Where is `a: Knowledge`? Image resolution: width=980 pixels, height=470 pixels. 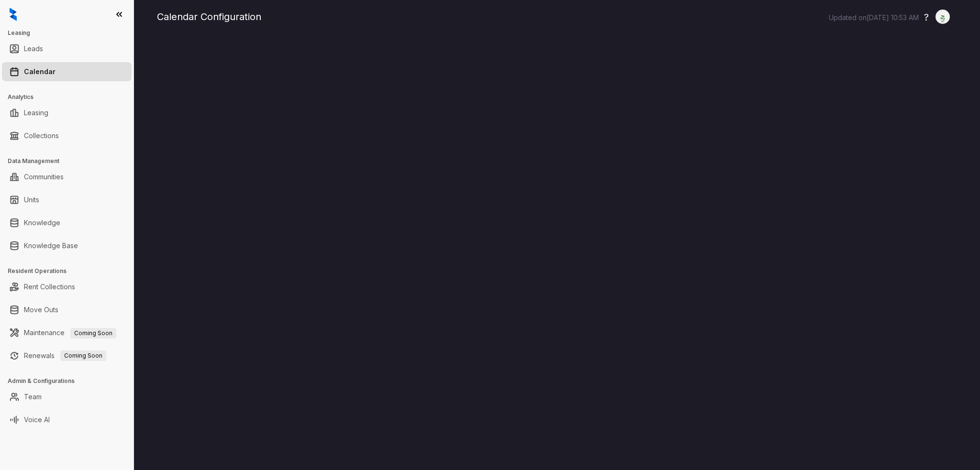
a: Knowledge is located at coordinates (42, 223).